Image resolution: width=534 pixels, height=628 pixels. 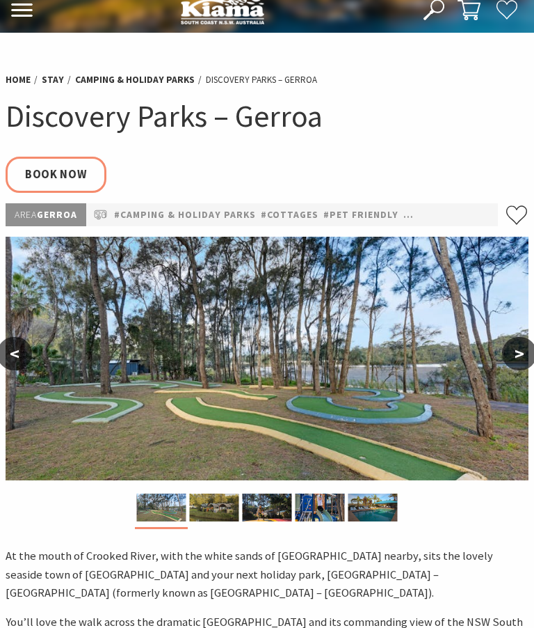 I want to click on img: Bouncy Pillow, so click(x=267, y=507).